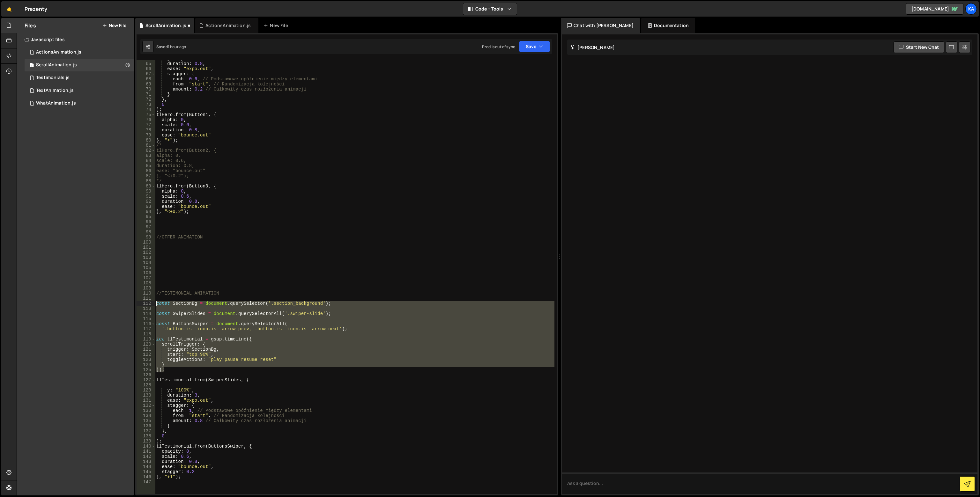  I want to click on div: 82, so click(145, 151).